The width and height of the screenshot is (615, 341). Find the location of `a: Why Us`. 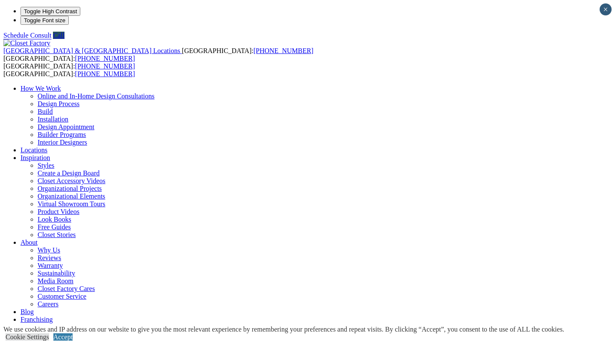

a: Why Us is located at coordinates (49, 250).